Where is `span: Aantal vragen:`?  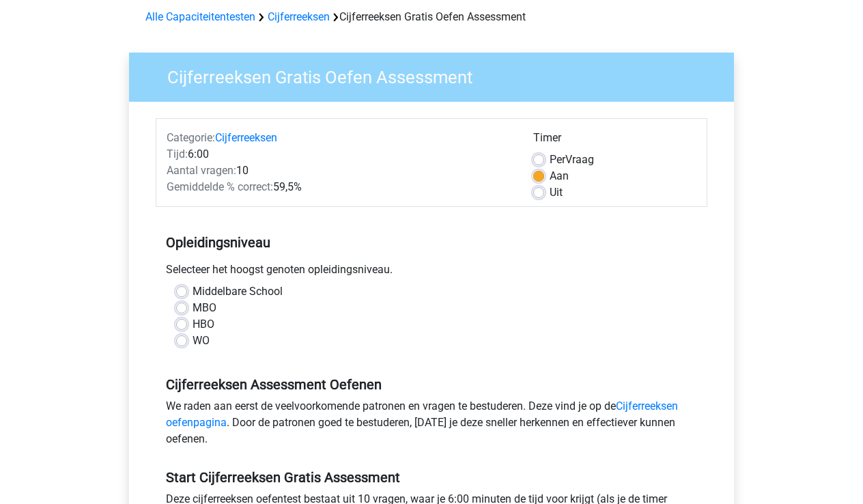 span: Aantal vragen: is located at coordinates (201, 170).